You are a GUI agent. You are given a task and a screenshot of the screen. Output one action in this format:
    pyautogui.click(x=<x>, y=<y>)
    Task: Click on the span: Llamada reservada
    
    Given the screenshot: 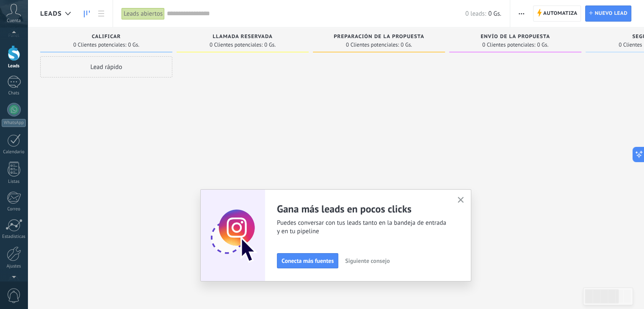 What is the action you would take?
    pyautogui.click(x=243, y=37)
    